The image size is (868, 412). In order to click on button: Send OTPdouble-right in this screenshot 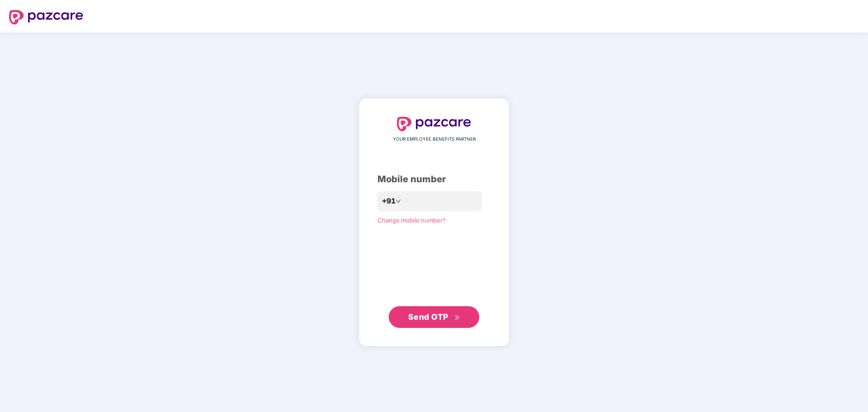, I will do `click(434, 317)`.